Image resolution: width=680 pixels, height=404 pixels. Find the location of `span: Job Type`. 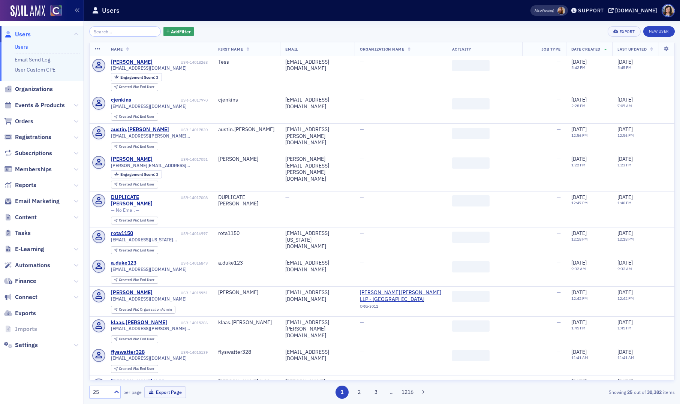

span: Job Type is located at coordinates (551, 49).